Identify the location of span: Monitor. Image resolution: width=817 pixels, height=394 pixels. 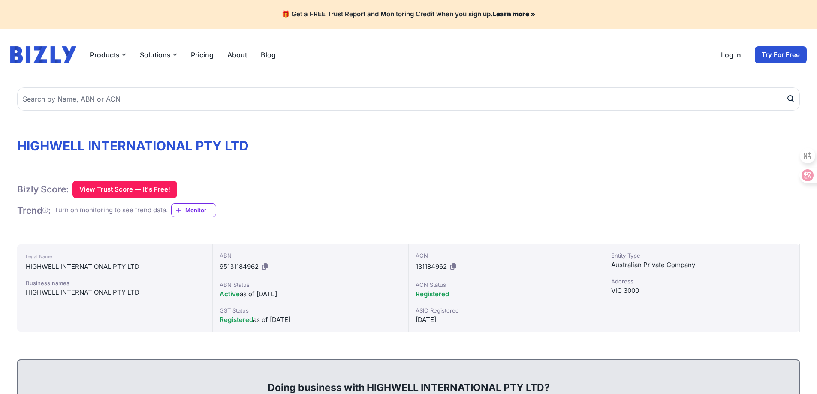
(200, 210).